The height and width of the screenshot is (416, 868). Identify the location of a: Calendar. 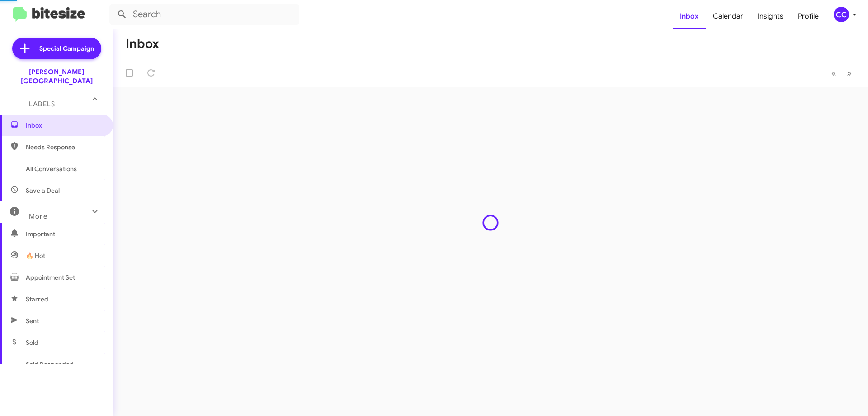
(728, 16).